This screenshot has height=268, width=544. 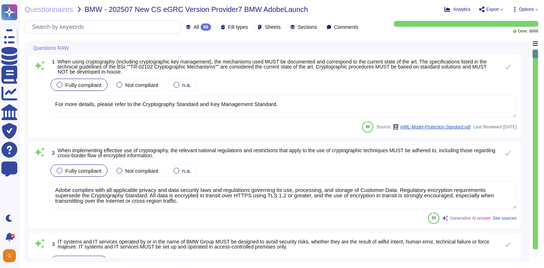 I want to click on span: Analytics, so click(x=462, y=9).